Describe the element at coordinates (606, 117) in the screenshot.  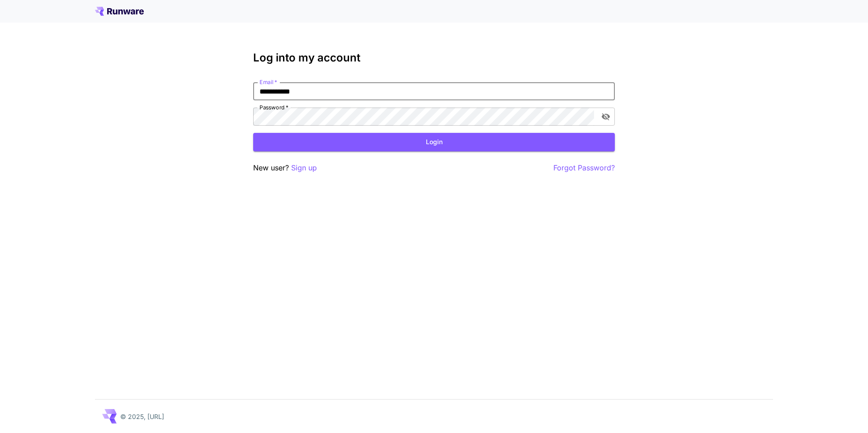
I see `button: toggle password visibility` at that location.